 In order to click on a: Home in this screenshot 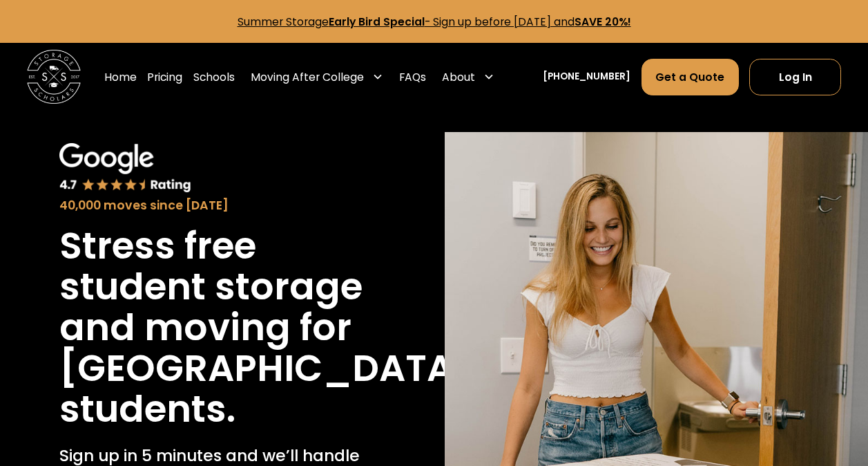, I will do `click(120, 77)`.